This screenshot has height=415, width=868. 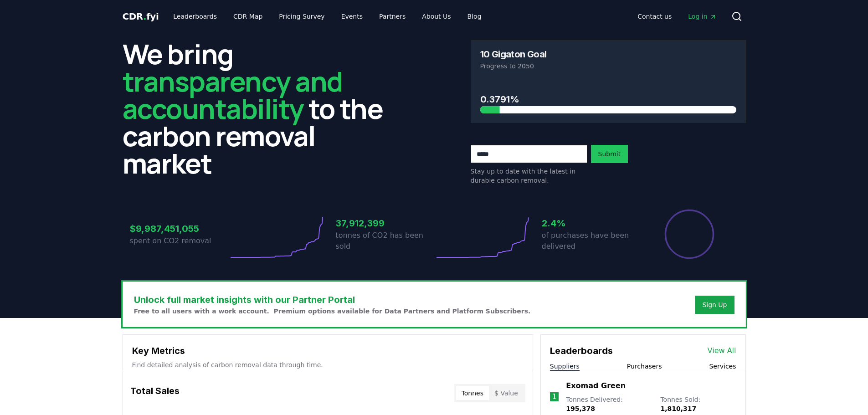 What do you see at coordinates (233, 95) in the screenshot?
I see `span: transparency and accountability` at bounding box center [233, 95].